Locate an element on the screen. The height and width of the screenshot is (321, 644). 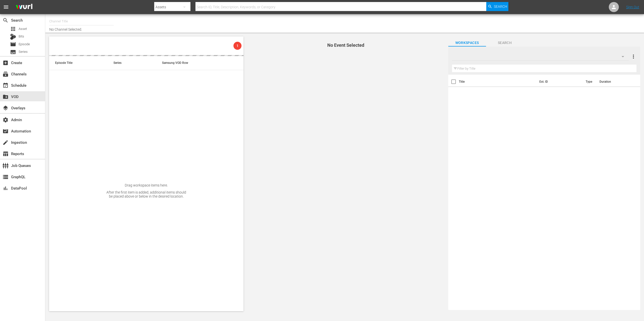
th: Episode Title is located at coordinates (78, 63).